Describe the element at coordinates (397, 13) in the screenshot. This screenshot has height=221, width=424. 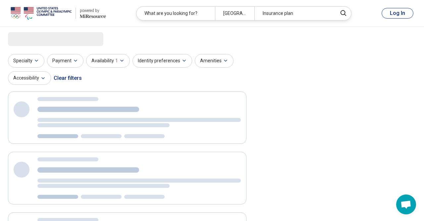
I see `button: Log In` at that location.